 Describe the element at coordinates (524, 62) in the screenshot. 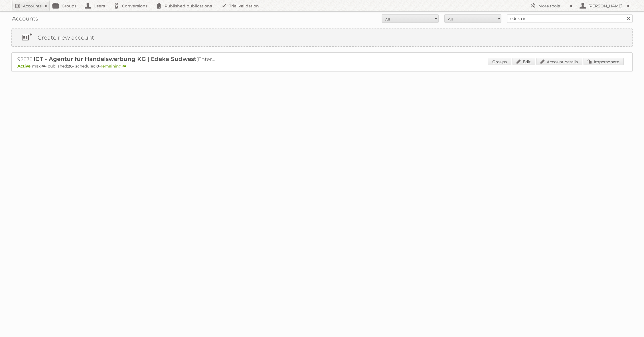

I see `a: Edit` at that location.